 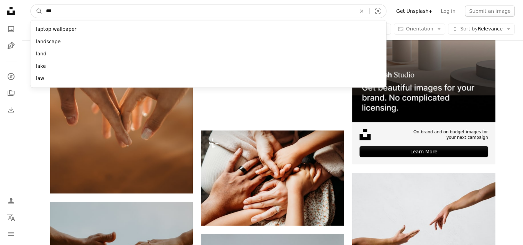 What do you see at coordinates (11, 46) in the screenshot?
I see `a: Illustrations` at bounding box center [11, 46].